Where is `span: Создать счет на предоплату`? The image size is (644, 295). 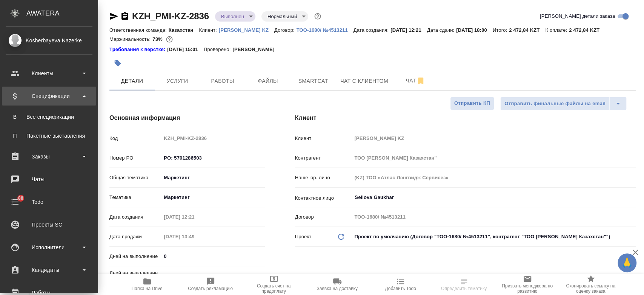 span: Создать счет на предоплату is located at coordinates (274, 288).